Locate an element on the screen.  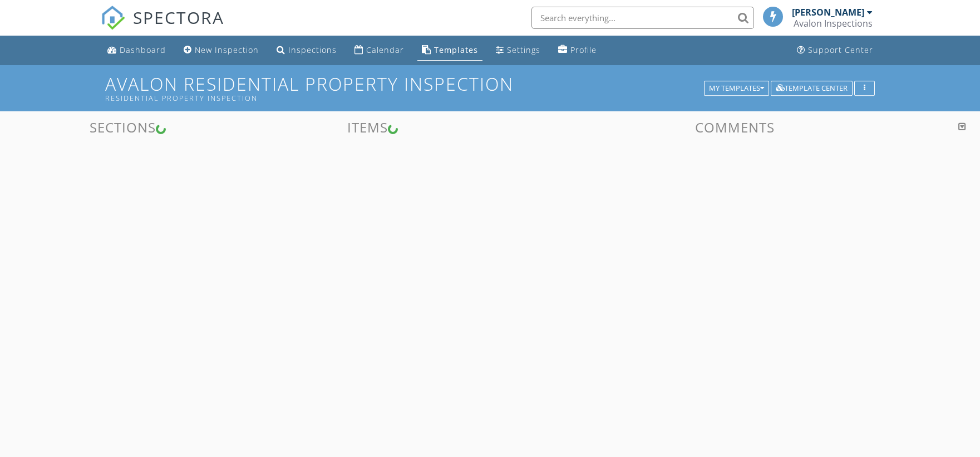
a: Dashboard is located at coordinates (136, 50).